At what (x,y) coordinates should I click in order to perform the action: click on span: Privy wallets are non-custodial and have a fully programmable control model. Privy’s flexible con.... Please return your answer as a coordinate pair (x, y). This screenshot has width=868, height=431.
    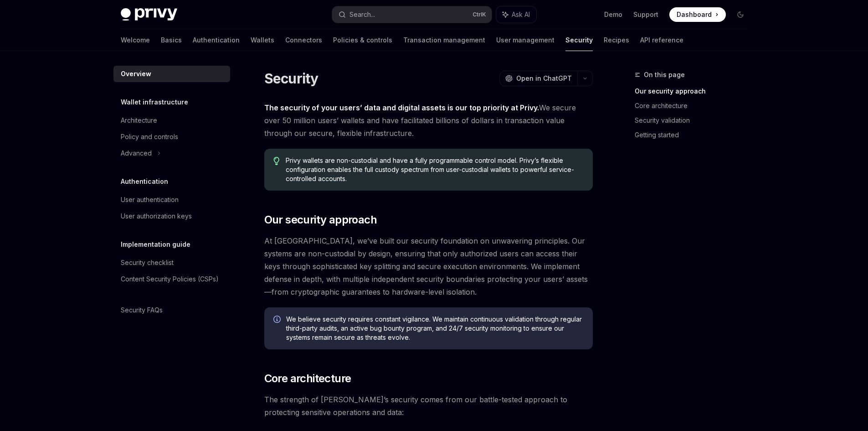
    Looking at the image, I should click on (434, 170).